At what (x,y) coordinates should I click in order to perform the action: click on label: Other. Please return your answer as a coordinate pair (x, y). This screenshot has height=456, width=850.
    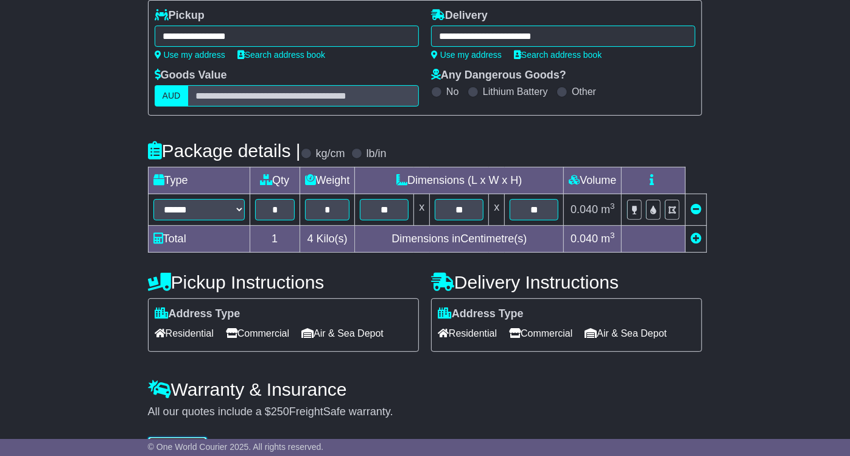
    Looking at the image, I should click on (584, 91).